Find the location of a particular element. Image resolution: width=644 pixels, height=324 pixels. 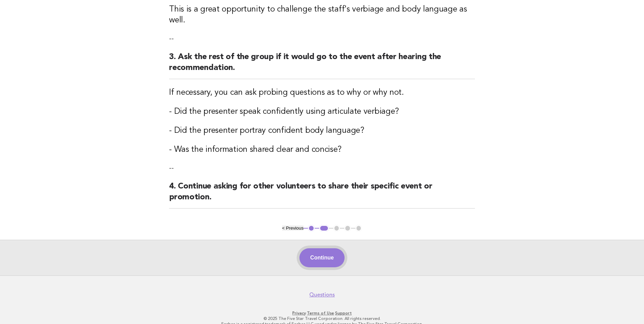

h2: 3. Ask the rest of the group if it would go to the event after hearing the recommendation. is located at coordinates (322, 65).